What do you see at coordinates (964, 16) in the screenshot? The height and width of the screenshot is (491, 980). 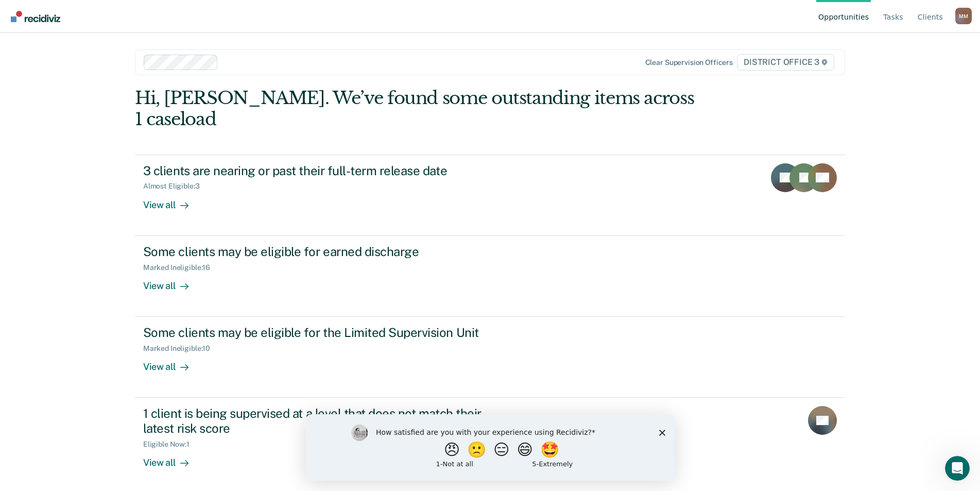 I see `div: M M` at bounding box center [964, 16].